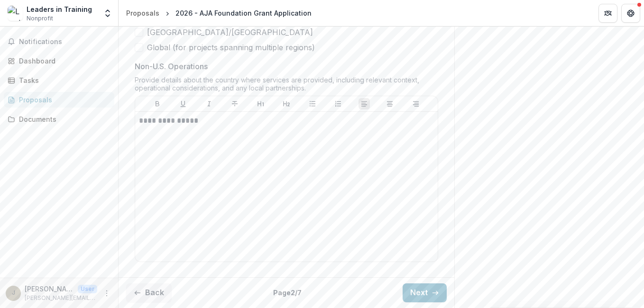 Image resolution: width=644 pixels, height=308 pixels. Describe the element at coordinates (64, 42) in the screenshot. I see `span: Notifications` at that location.